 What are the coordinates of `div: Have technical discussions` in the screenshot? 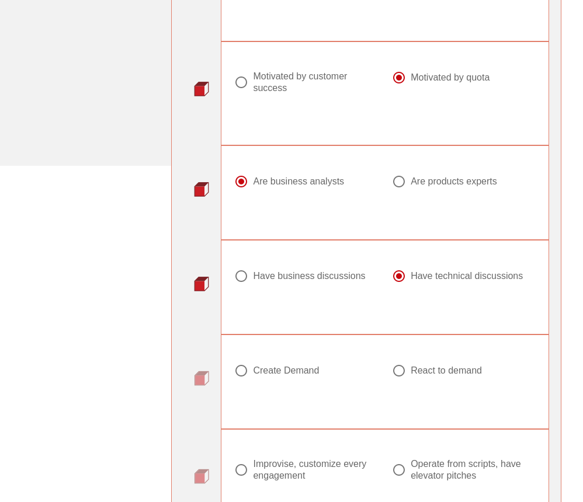 It's located at (467, 276).